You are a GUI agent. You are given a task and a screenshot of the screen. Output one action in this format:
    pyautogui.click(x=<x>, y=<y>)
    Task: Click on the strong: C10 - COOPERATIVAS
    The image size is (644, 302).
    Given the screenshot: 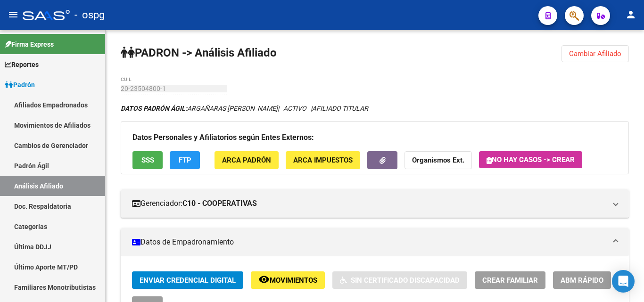 What is the action you would take?
    pyautogui.click(x=219, y=203)
    